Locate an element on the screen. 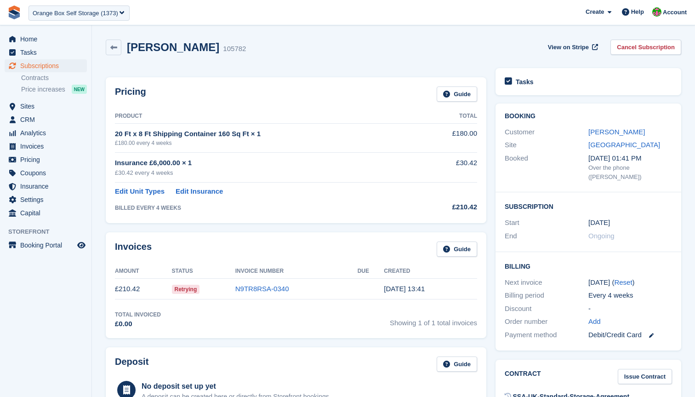  div: Every 4 weeks is located at coordinates (630, 295).